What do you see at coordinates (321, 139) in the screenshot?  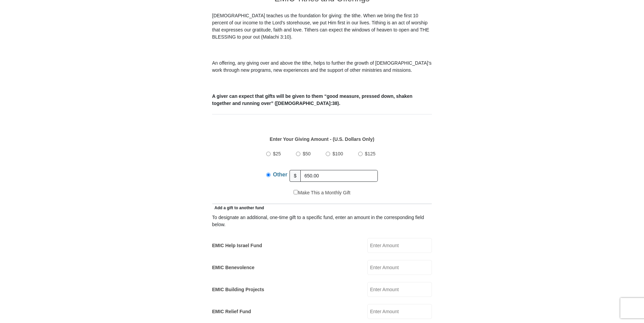 I see `strong: Enter Your Giving Amount - (U.S. Dollars Only)` at bounding box center [321, 139].